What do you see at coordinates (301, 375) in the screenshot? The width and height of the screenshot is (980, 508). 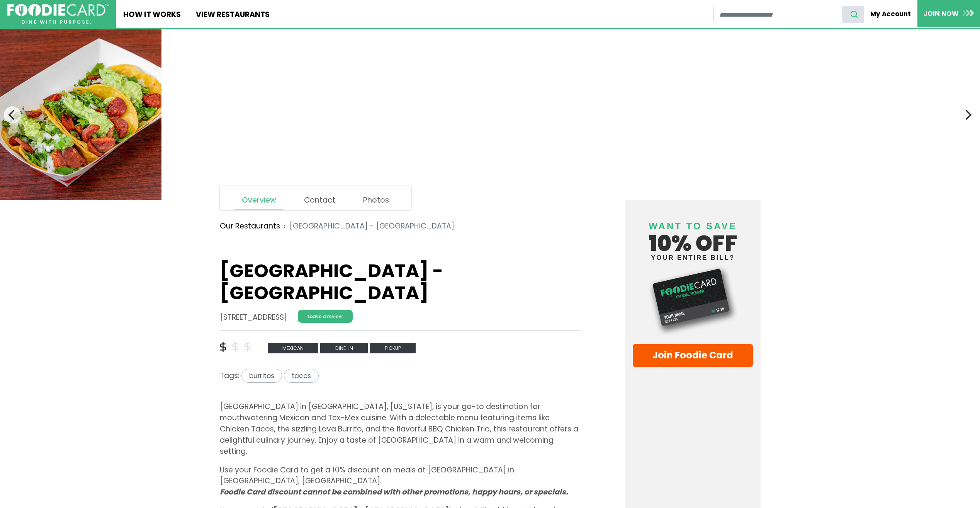 I see `a: tacos` at bounding box center [301, 375].